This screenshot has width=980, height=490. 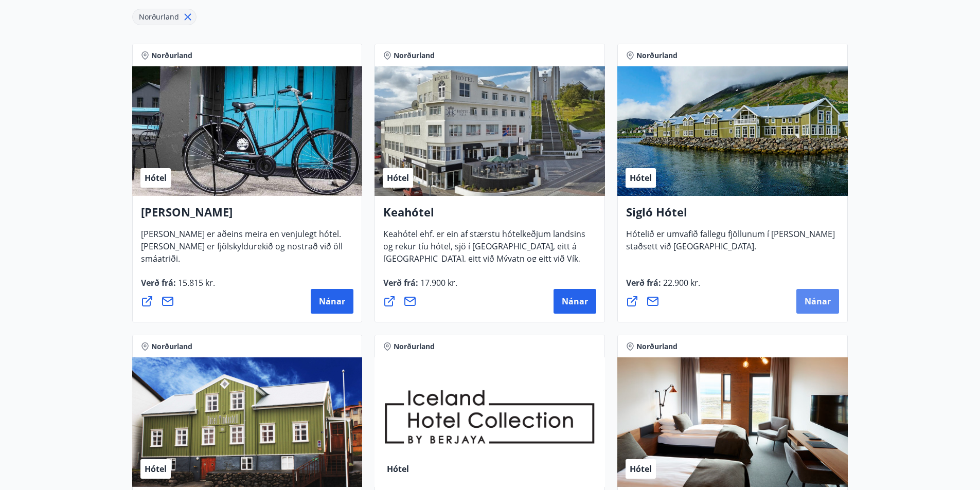 I want to click on h4: Keahótel, so click(x=490, y=216).